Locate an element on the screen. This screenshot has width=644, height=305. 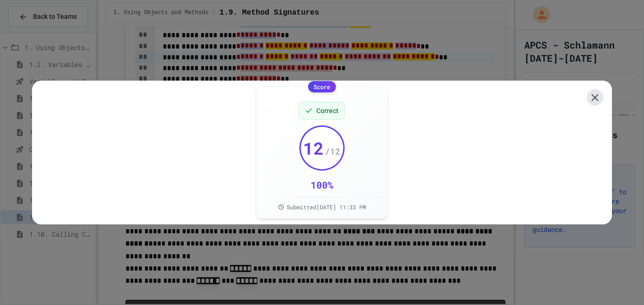
div: 100 % is located at coordinates (322, 185).